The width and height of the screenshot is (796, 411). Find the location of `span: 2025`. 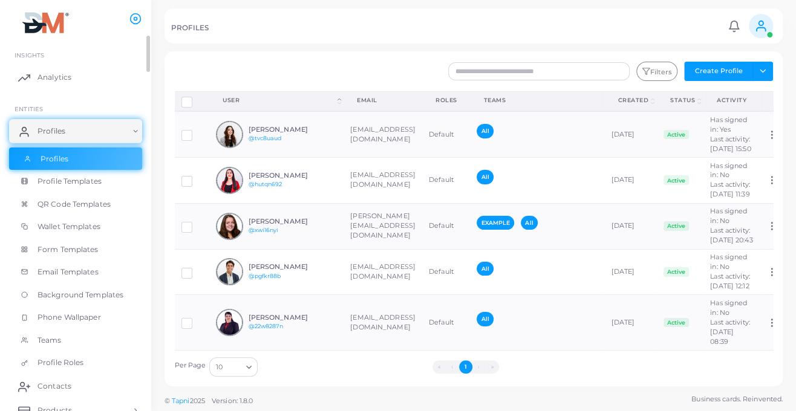

span: 2025 is located at coordinates (197, 401).